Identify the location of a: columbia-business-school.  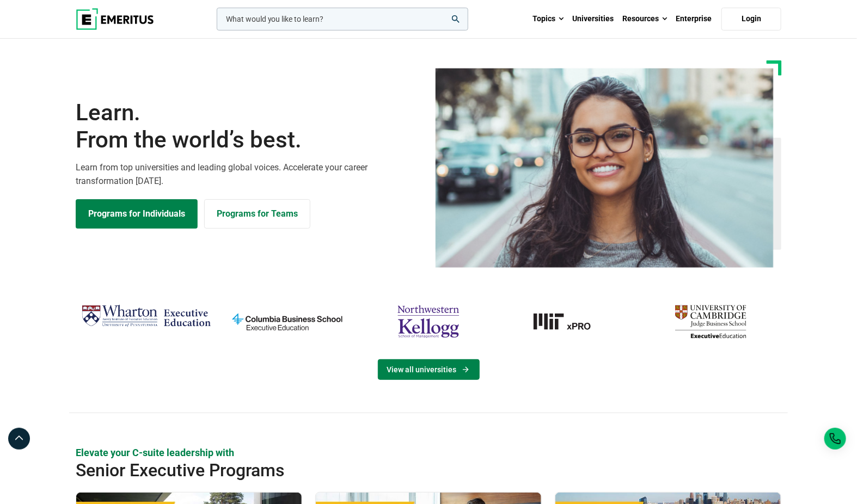
(287, 322).